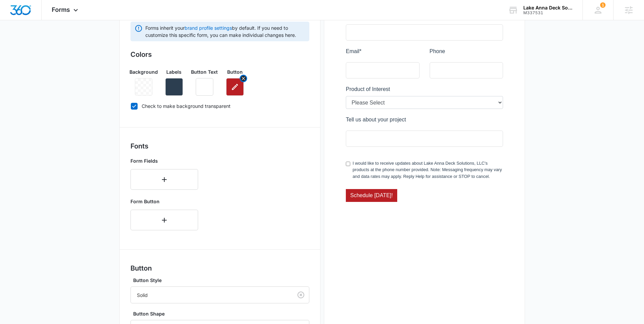  I want to click on p: Labels, so click(174, 72).